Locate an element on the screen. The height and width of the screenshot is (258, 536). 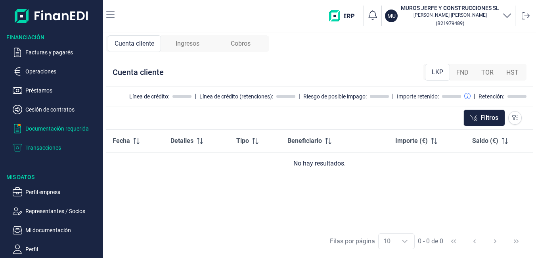
button: Operaciones is located at coordinates (56, 71).